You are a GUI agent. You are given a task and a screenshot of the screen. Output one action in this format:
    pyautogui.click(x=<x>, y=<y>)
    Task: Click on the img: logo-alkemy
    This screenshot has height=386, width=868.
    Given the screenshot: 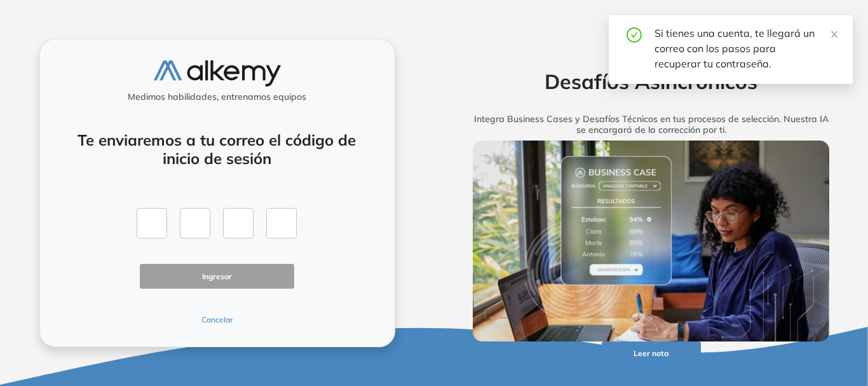 What is the action you would take?
    pyautogui.click(x=218, y=73)
    